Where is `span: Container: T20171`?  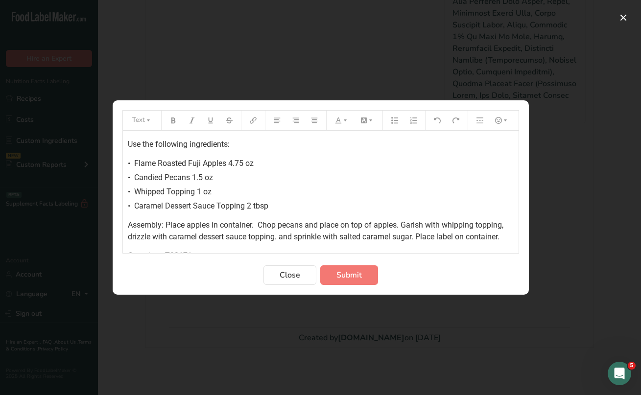 span: Container: T20171 is located at coordinates (160, 256).